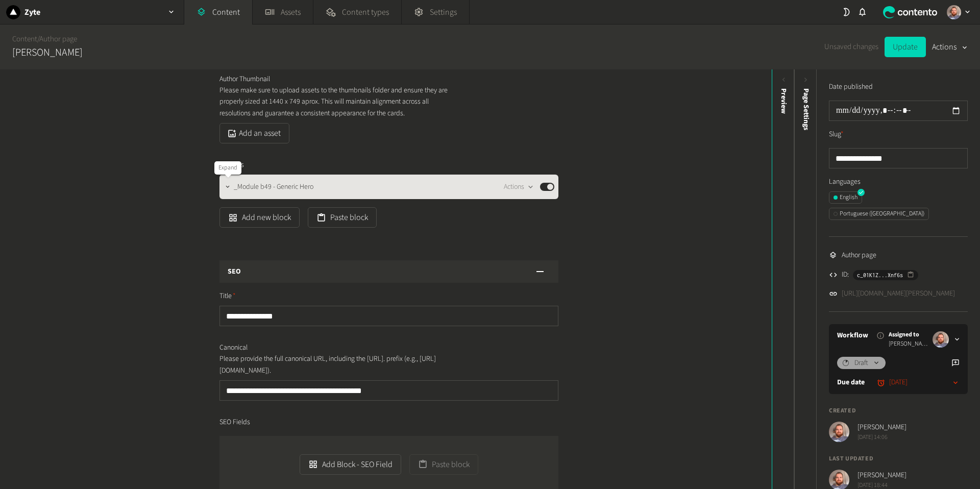  I want to click on span: Author page, so click(859, 256).